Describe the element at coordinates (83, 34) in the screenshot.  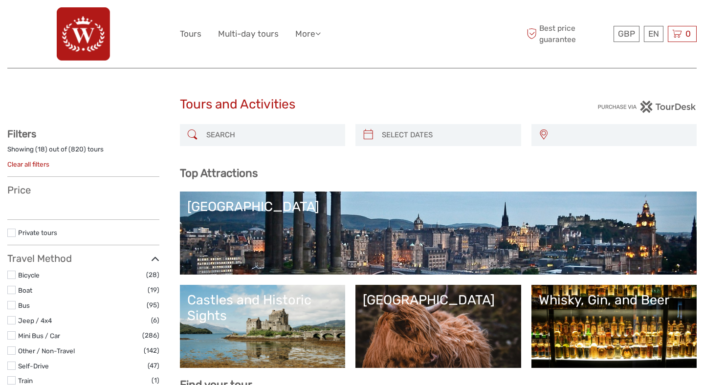
I see `img: 742-83ef3242-0fcf-4e4b-9c00-44b4ddc54f43_logo_big.png` at that location.